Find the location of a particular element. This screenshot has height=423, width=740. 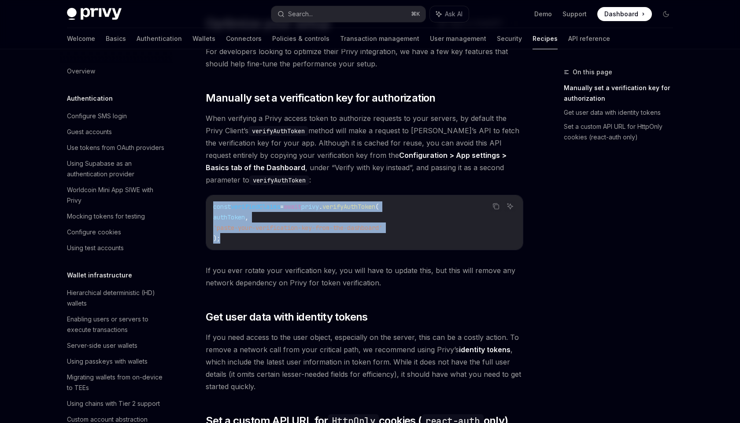

span: authToken is located at coordinates (229, 217).